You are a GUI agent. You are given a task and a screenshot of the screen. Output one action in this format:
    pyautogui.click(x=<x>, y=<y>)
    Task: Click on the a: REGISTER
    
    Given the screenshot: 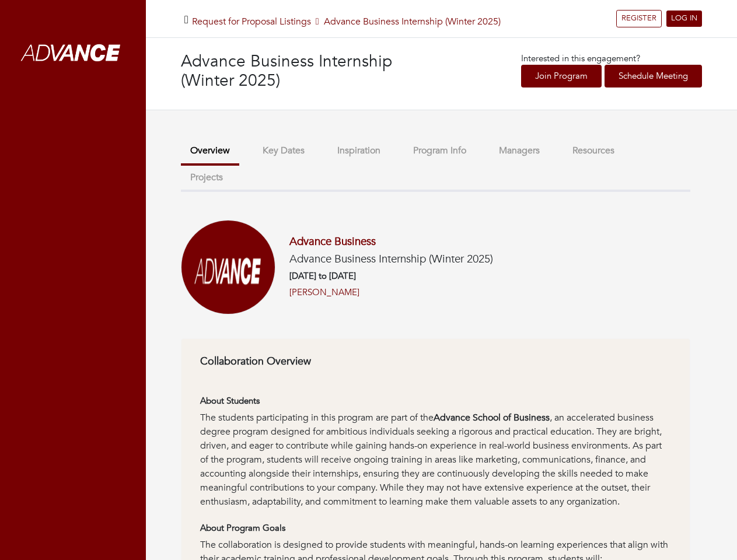 What is the action you would take?
    pyautogui.click(x=639, y=18)
    